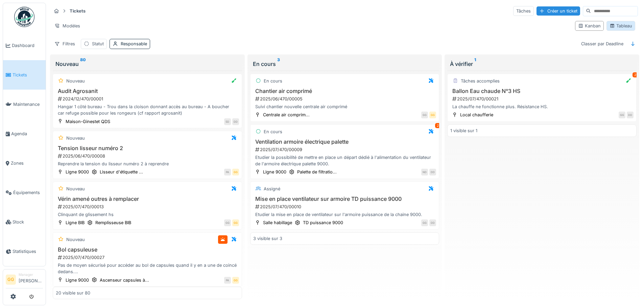  Describe the element at coordinates (277, 223) in the screenshot. I see `div: Salle habillage` at that location.